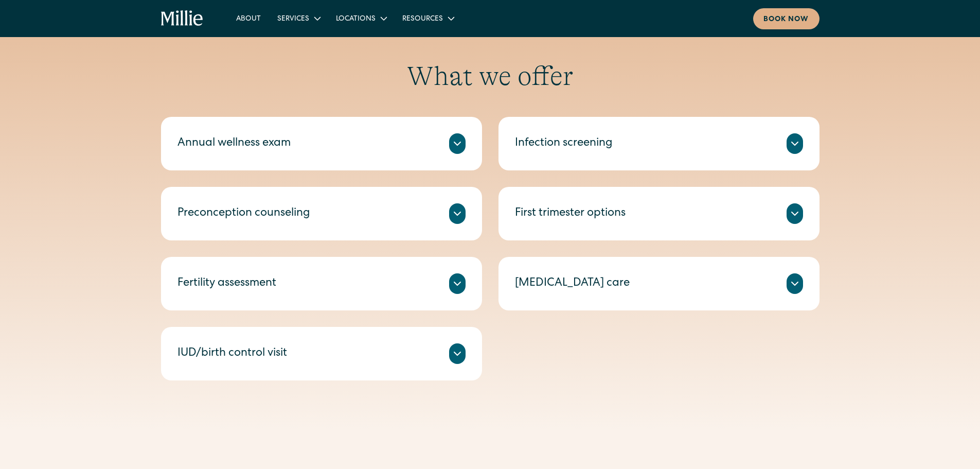  I want to click on div: First trimester options, so click(570, 214).